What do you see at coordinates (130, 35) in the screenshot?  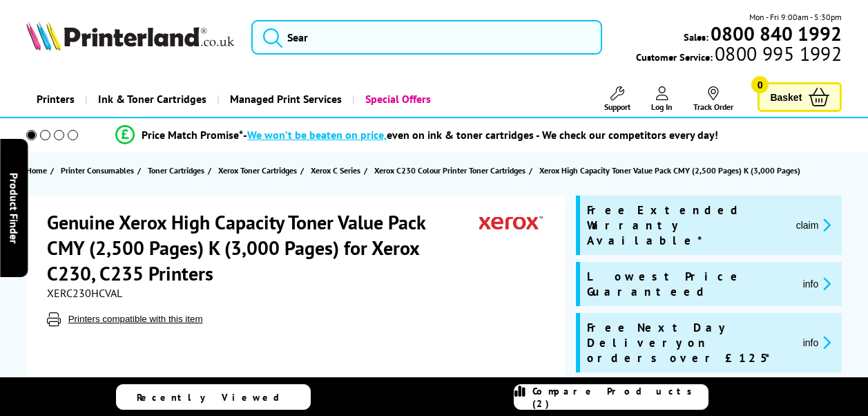 I see `img: Printerland Logo` at bounding box center [130, 35].